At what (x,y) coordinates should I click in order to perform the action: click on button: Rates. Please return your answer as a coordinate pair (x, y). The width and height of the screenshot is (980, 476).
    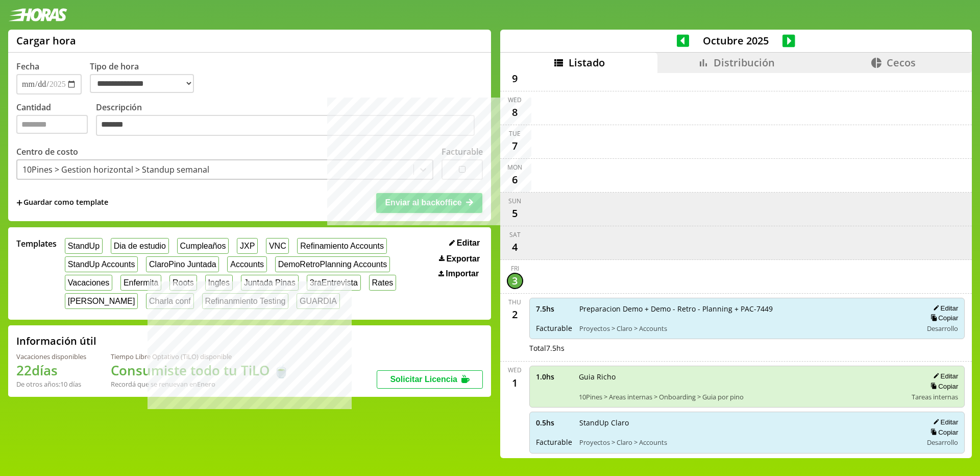
    Looking at the image, I should click on (382, 282).